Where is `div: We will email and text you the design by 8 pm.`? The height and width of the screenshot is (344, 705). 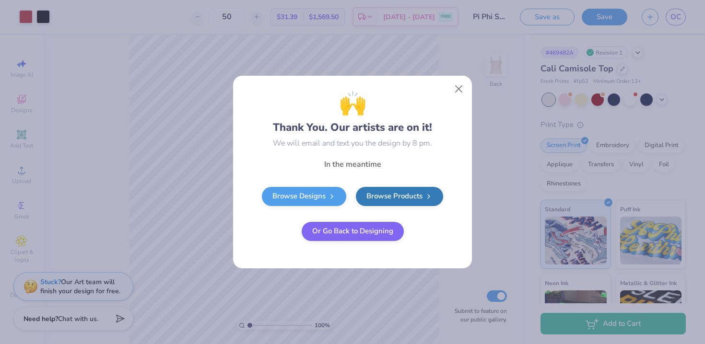 div: We will email and text you the design by 8 pm. is located at coordinates (352, 143).